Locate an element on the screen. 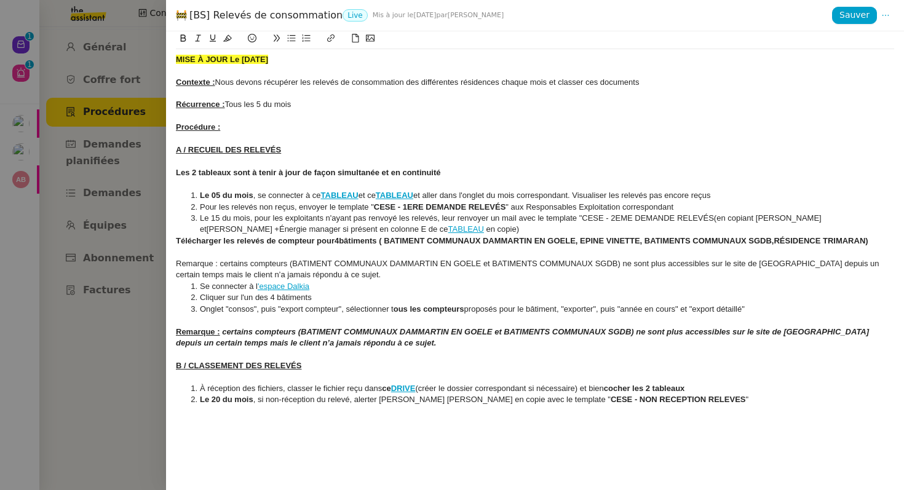  nz-tag: Live is located at coordinates (355, 15).